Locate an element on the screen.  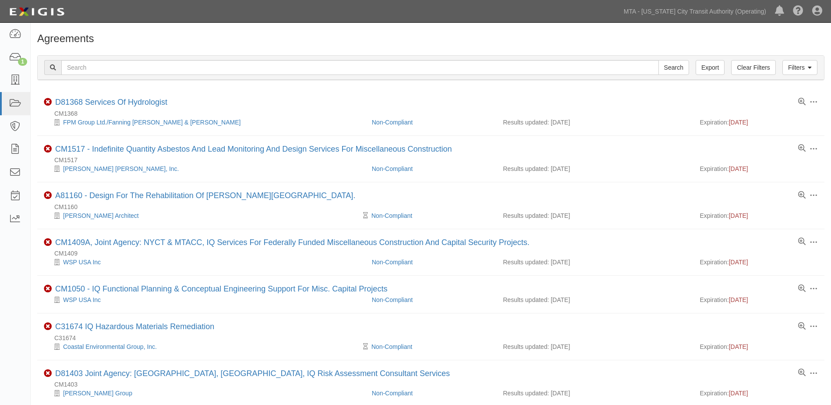
a: CM1517 - Indefinite Quantity Asbestos And Lead Monitoring And Design Services For Miscellaneous C... is located at coordinates (253, 149).